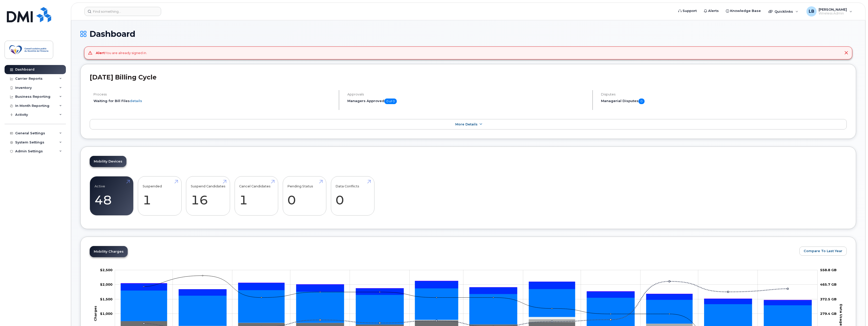  Describe the element at coordinates (112, 196) in the screenshot. I see `a: Active 48` at that location.